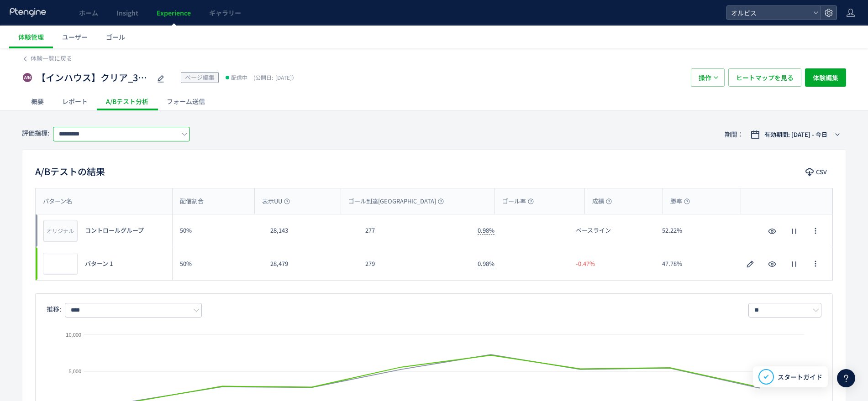  What do you see at coordinates (310, 264) in the screenshot?
I see `div: 28,479` at bounding box center [310, 264].